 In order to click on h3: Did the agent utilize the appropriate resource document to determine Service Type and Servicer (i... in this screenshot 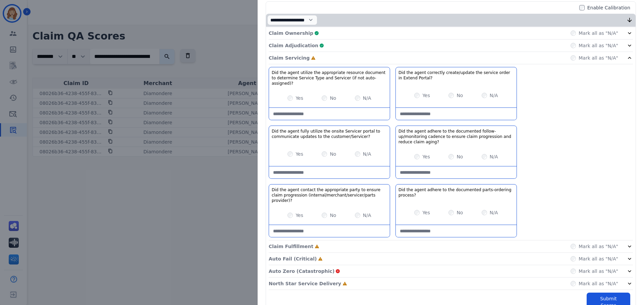, I will do `click(329, 78)`.